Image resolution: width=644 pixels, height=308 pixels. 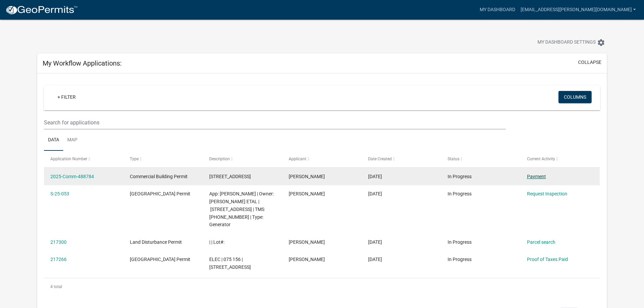 I want to click on a: Proof of Taxes Paid, so click(x=547, y=259).